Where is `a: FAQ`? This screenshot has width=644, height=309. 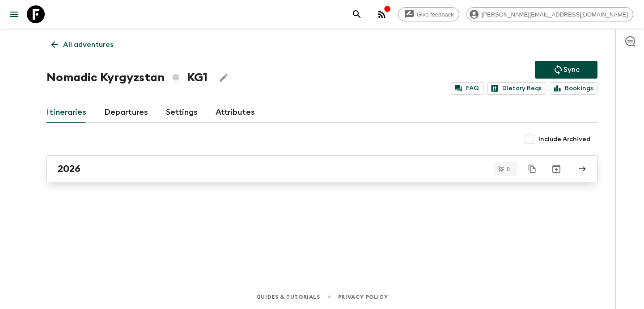
a: FAQ is located at coordinates (467, 88).